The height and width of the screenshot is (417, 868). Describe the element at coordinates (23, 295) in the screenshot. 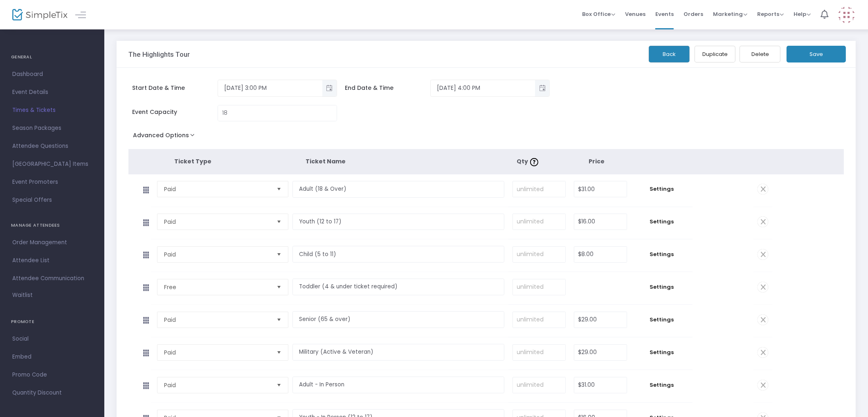

I see `span: Waitlist` at that location.